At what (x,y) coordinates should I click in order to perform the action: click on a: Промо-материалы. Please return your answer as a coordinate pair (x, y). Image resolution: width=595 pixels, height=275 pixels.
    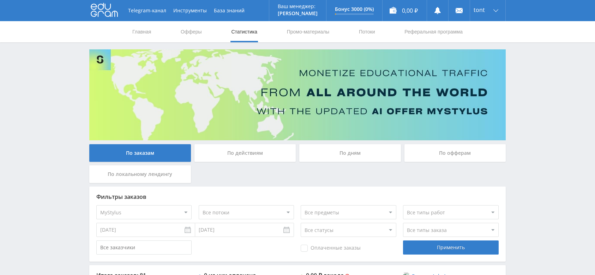
    Looking at the image, I should click on (308, 32).